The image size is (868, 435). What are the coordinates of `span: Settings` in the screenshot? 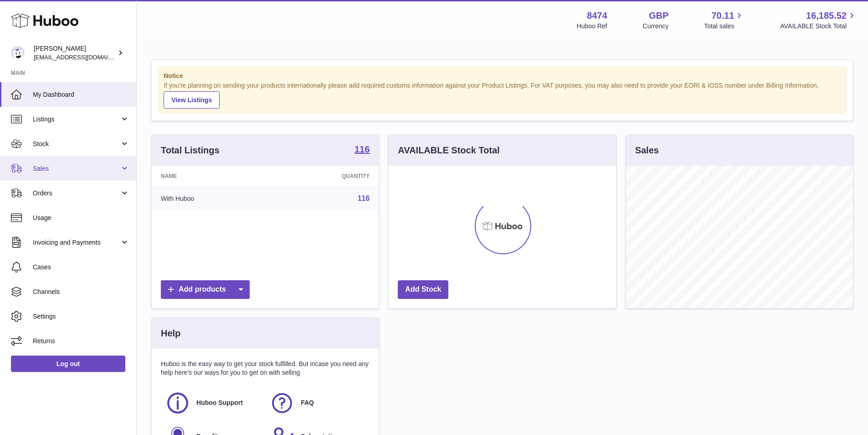 It's located at (81, 316).